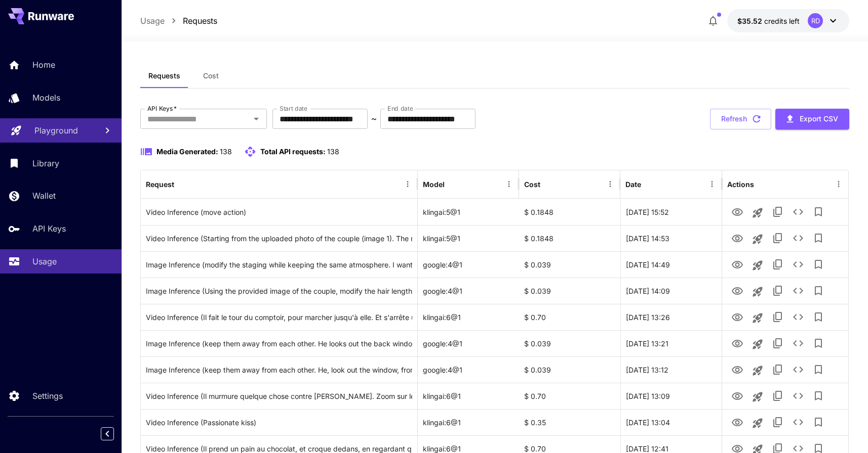 The image size is (868, 453). I want to click on div: Request, so click(160, 184).